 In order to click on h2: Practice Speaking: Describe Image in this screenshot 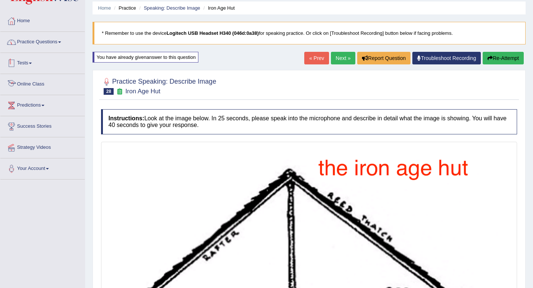, I will do `click(158, 86)`.